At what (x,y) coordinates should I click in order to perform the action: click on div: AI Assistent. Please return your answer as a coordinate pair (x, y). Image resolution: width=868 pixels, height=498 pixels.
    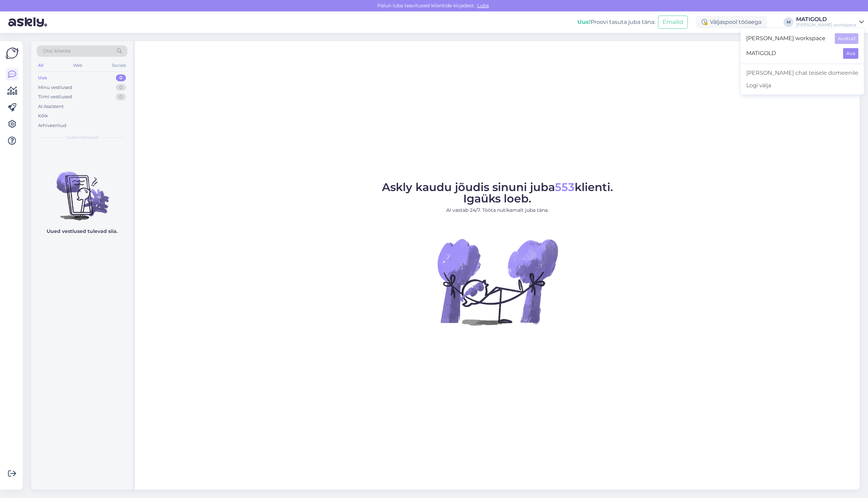
    Looking at the image, I should click on (51, 107).